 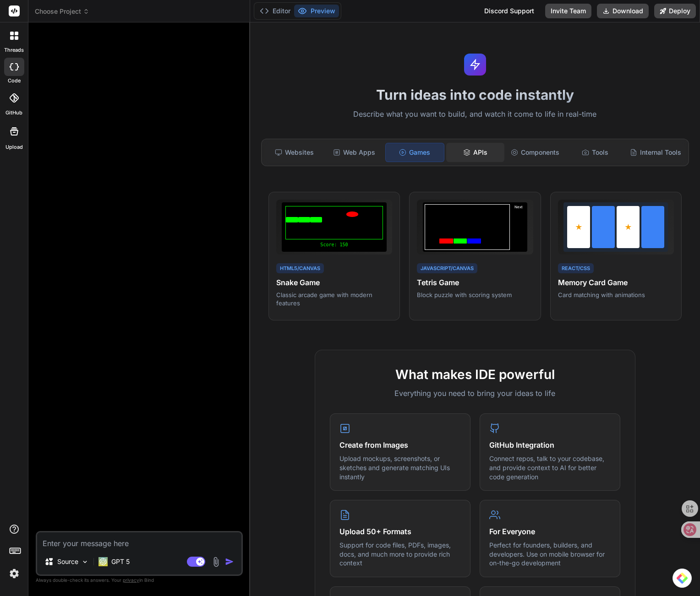 I want to click on h4: Memory Card Game, so click(x=616, y=282).